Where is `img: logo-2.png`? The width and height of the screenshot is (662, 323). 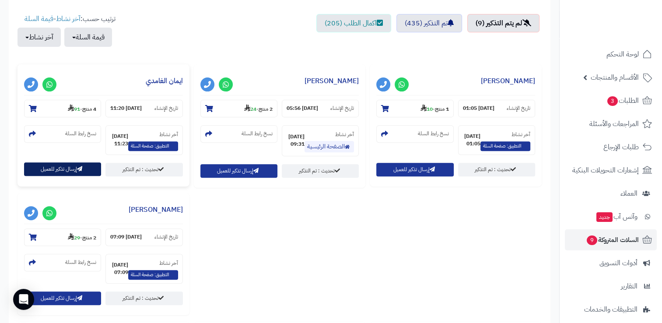 img: logo-2.png is located at coordinates (628, 32).